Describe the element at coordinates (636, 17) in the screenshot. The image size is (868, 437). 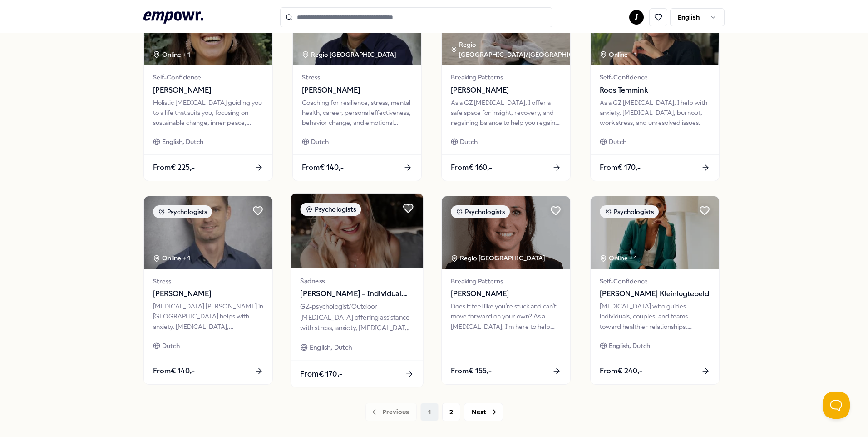
I see `button: J` at that location.